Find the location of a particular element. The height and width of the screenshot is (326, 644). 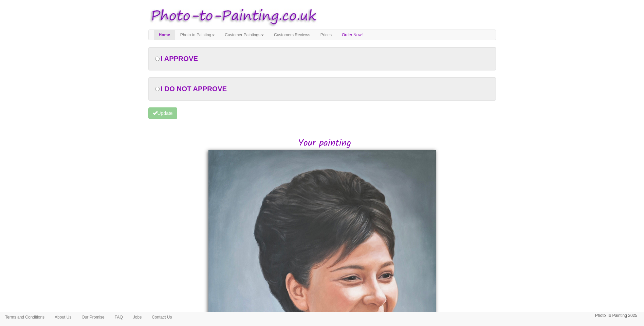

img: Photo to Painting is located at coordinates (231, 17).